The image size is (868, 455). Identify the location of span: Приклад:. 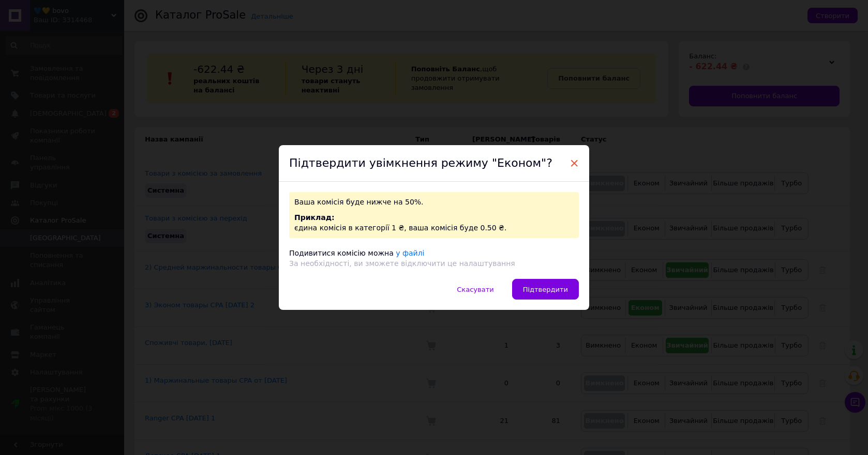
(314, 218).